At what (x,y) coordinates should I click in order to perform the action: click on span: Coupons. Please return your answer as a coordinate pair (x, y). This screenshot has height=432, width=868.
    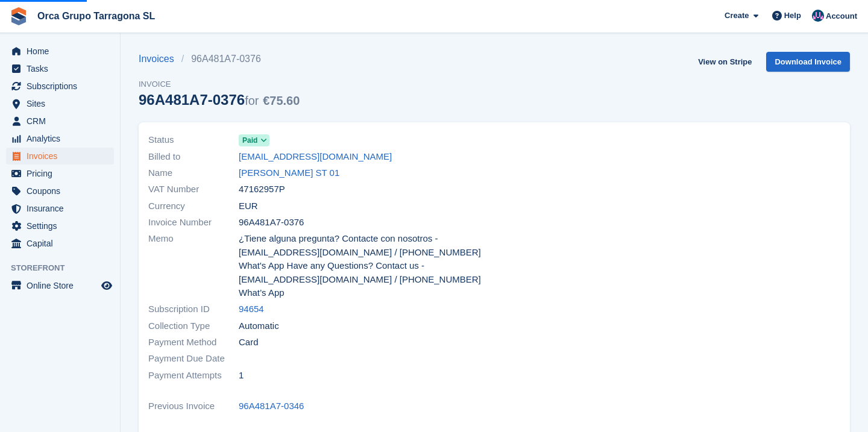
    Looking at the image, I should click on (63, 191).